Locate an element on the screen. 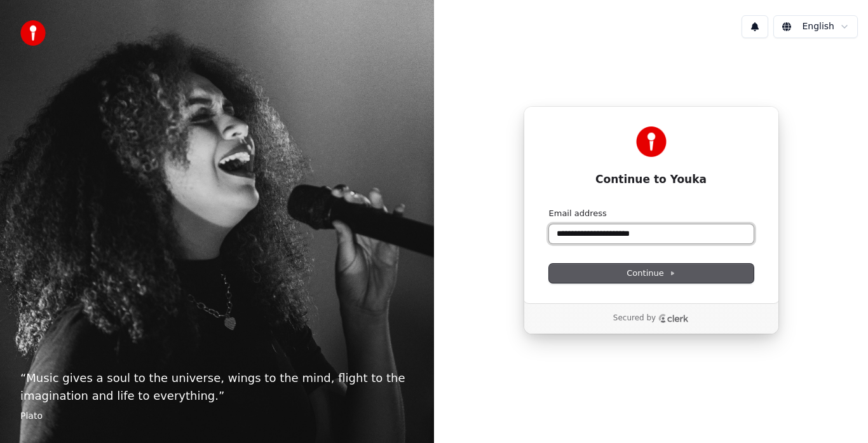  p: “ Music gives a soul to the universe, wings to the mind, flight to the imagination and life to ev... is located at coordinates (216, 387).